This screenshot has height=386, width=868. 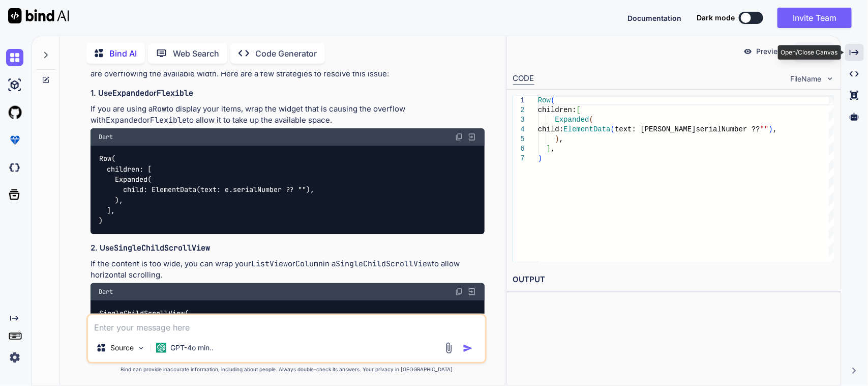 I want to click on div: 7, so click(x=519, y=158).